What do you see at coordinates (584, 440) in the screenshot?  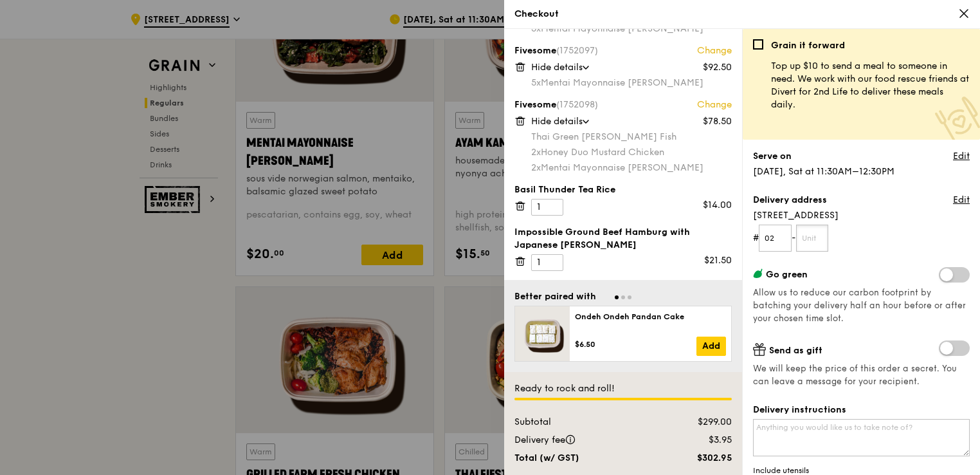 I see `div: Delivery fee` at bounding box center [584, 440].